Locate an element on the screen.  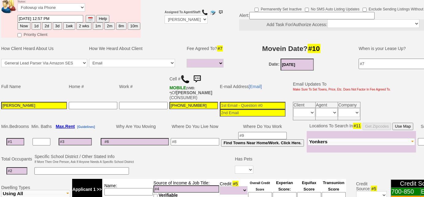
span: Yonkers is located at coordinates (319, 142).